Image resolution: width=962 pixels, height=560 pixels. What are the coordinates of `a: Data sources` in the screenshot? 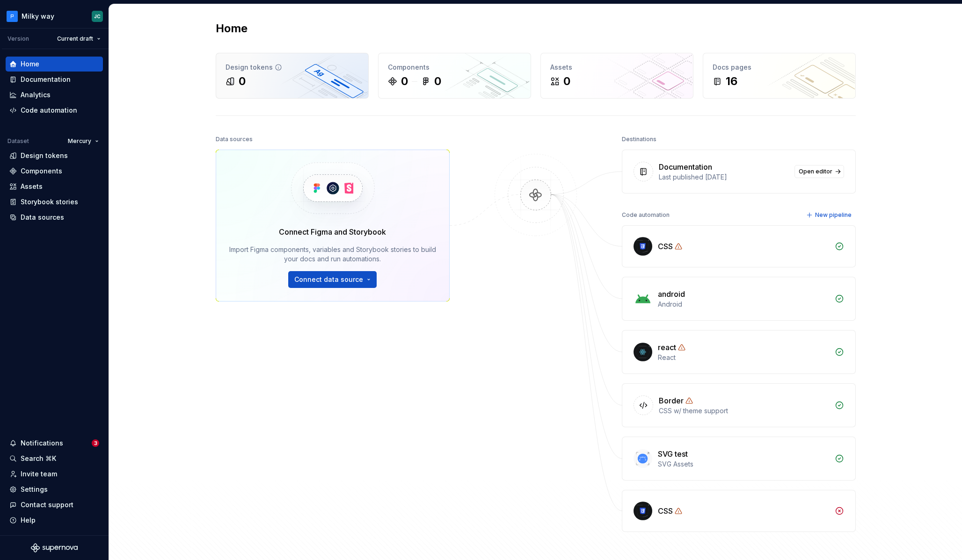 It's located at (54, 217).